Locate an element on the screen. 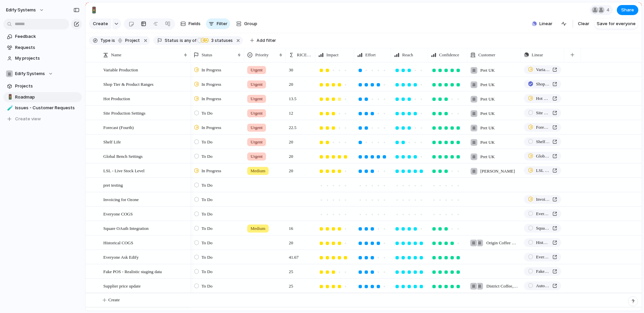 This screenshot has width=644, height=313. button: project is located at coordinates (129, 41).